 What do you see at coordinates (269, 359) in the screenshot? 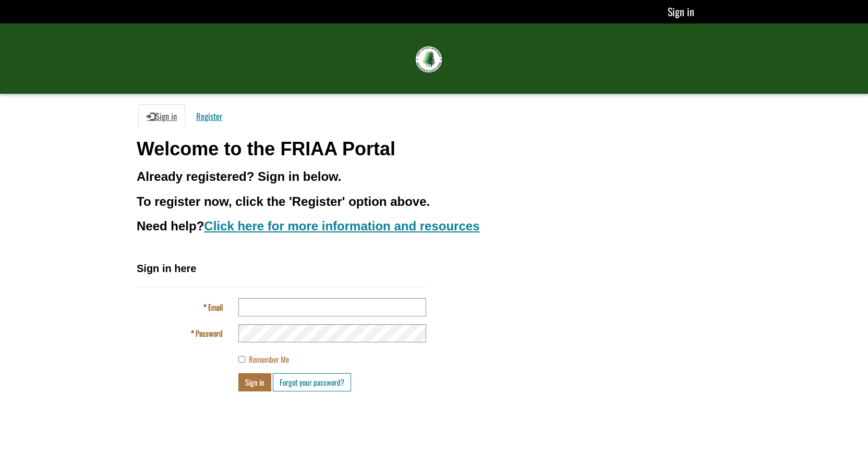
I see `span: Remember Me` at bounding box center [269, 359].